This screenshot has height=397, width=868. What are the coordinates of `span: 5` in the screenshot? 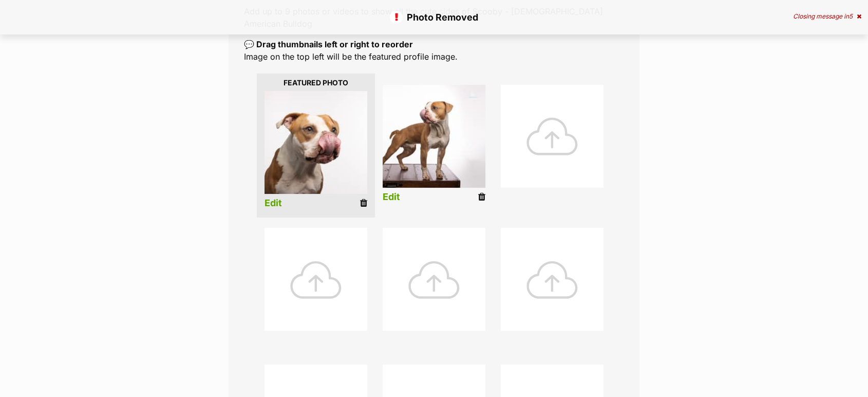 It's located at (851, 16).